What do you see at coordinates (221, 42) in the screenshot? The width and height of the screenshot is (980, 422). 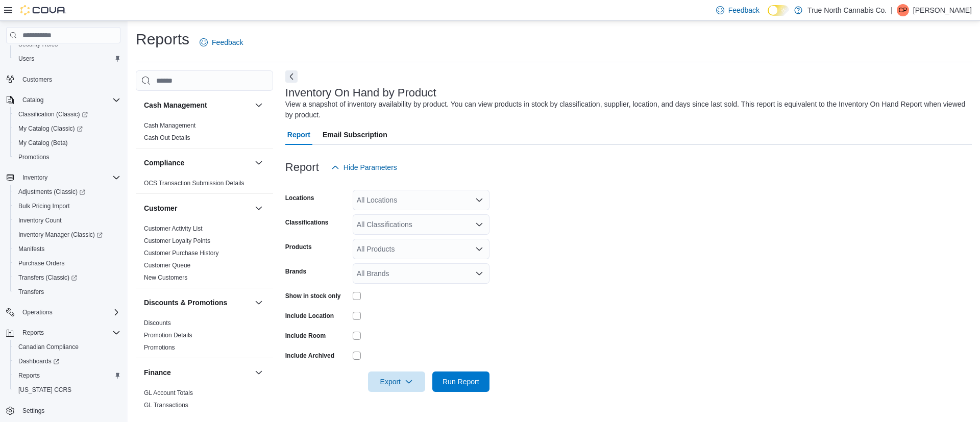 I see `a: Feedback` at bounding box center [221, 42].